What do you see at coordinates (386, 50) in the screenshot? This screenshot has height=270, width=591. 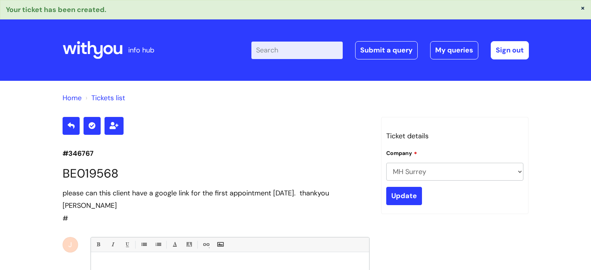 I see `a: Submit a query` at bounding box center [386, 50].